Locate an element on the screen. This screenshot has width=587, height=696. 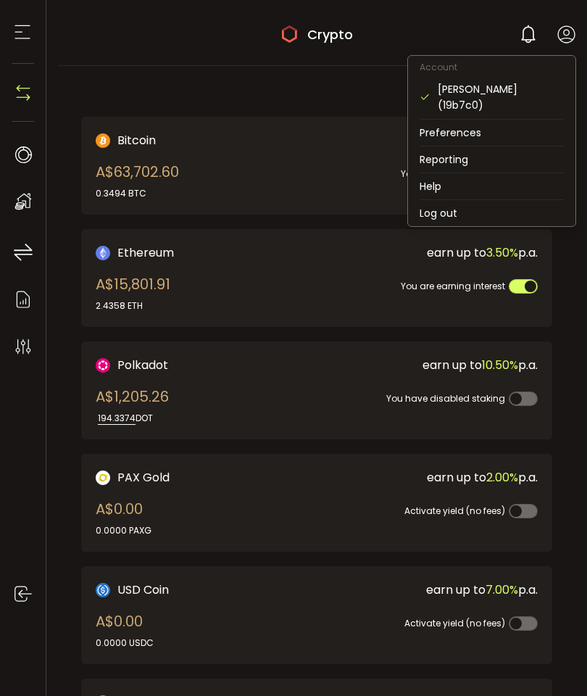
span: Polkadot is located at coordinates (143, 365).